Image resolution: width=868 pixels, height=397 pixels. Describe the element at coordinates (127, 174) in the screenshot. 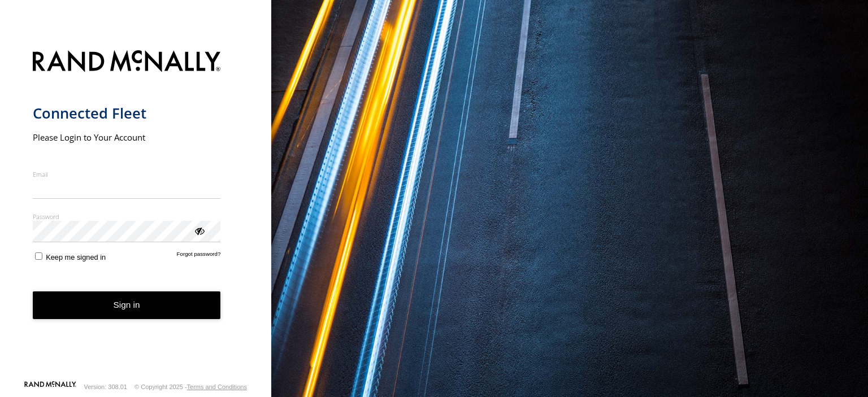

I see `label: Email` at that location.